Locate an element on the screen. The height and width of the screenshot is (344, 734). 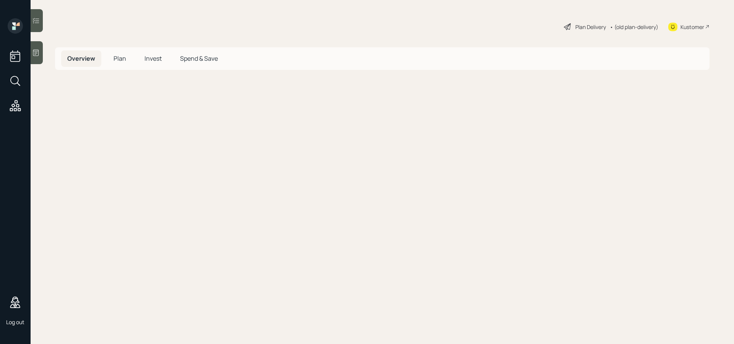
div: Log out is located at coordinates (15, 322).